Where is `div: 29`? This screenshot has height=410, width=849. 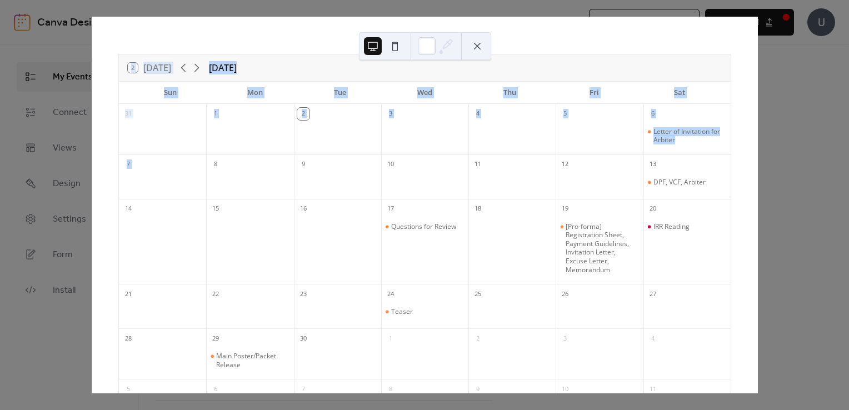
div: 29 is located at coordinates (216, 338).